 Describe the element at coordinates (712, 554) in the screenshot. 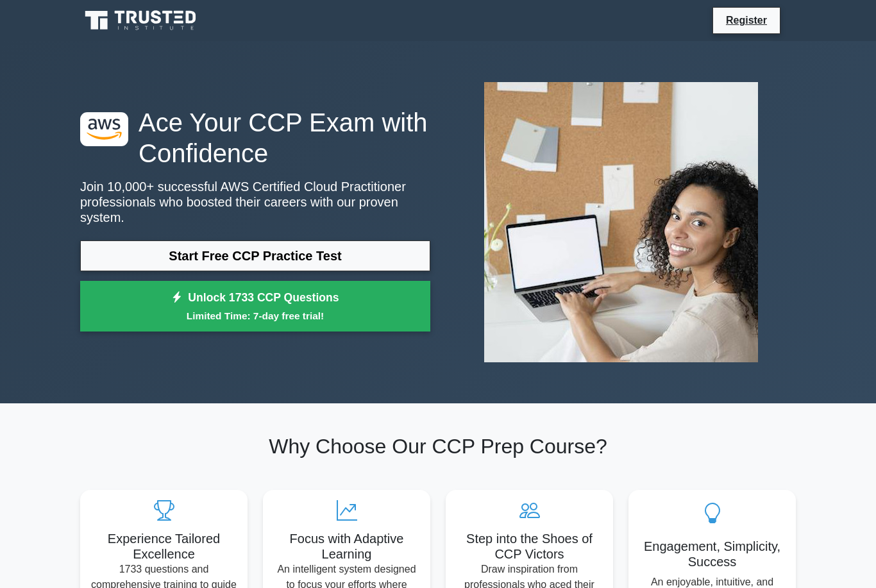

I see `h5: Engagement, Simplicity, Success` at that location.